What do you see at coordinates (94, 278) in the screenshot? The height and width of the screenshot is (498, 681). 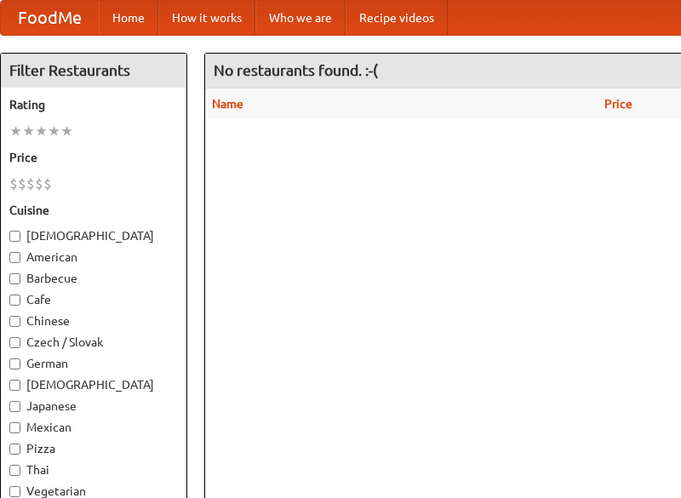 I see `label: Barbecue` at bounding box center [94, 278].